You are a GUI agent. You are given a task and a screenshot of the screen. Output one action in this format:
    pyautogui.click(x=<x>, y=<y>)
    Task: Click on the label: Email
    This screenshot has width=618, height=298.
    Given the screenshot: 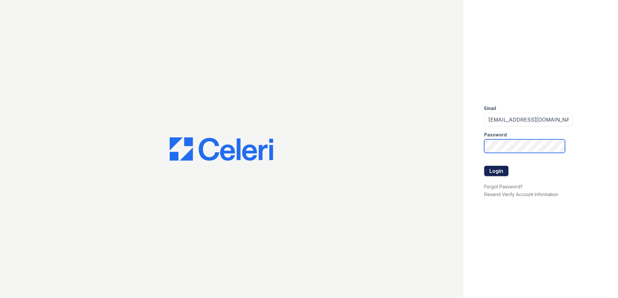 What is the action you would take?
    pyautogui.click(x=490, y=109)
    